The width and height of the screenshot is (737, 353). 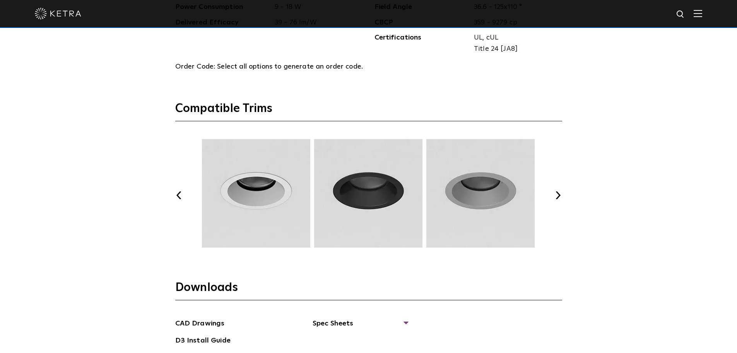 I want to click on span: UL, cUL, so click(x=515, y=38).